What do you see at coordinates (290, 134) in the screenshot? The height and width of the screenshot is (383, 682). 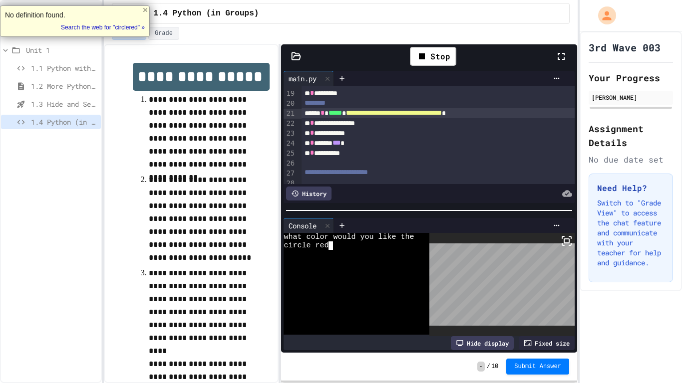 I see `div: 23` at bounding box center [290, 134].